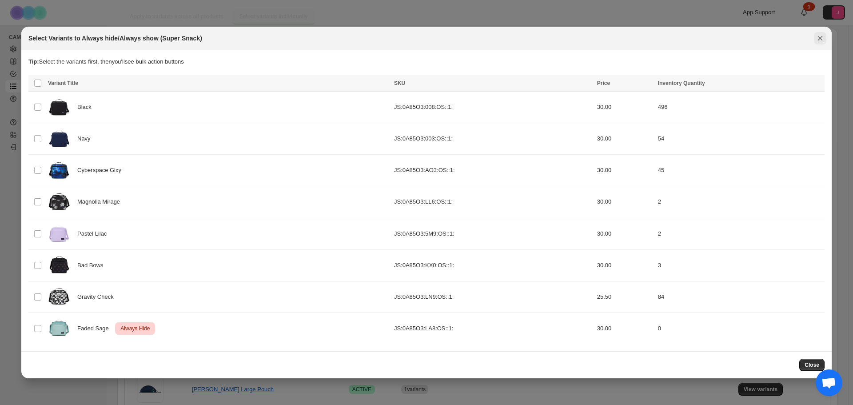 This screenshot has width=853, height=405. I want to click on img: JS0A85O3AO3-FRONT.png, so click(59, 170).